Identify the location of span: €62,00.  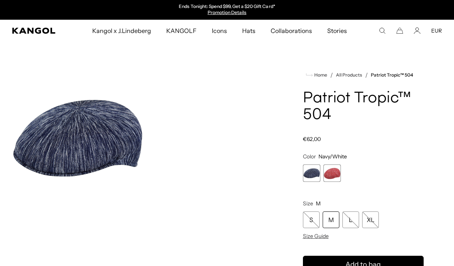
(312, 139).